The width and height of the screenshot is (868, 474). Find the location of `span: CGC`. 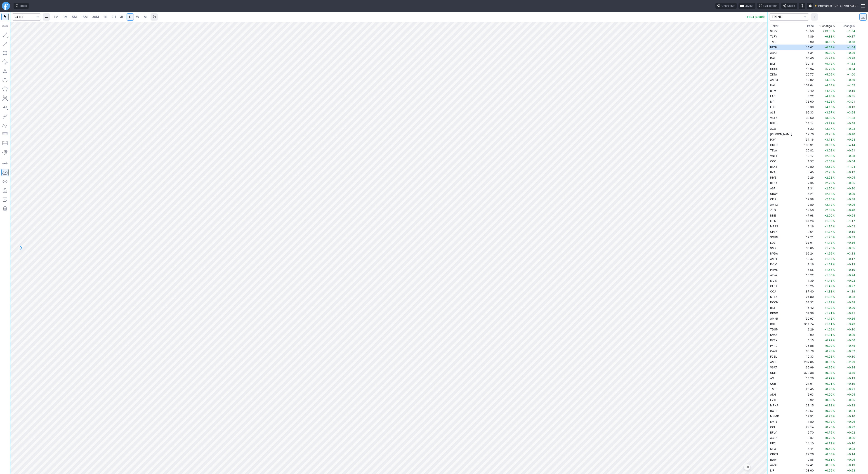

span: CGC is located at coordinates (774, 161).